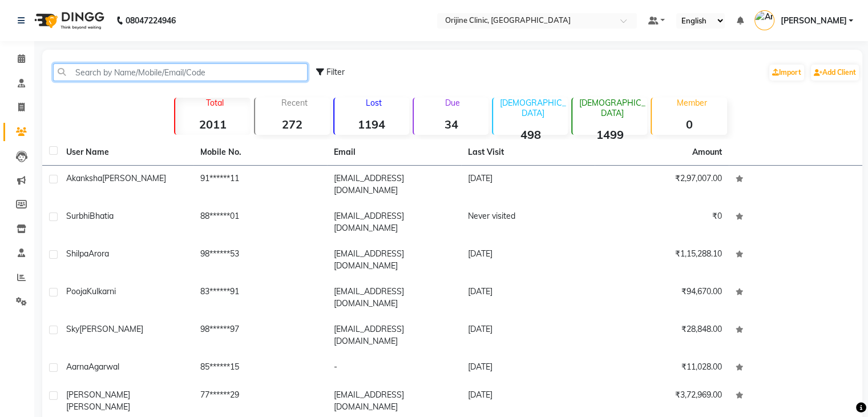  I want to click on span: Pooja, so click(77, 291).